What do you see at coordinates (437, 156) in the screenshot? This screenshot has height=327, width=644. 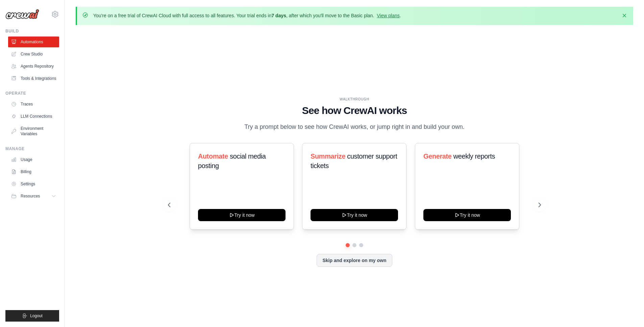 I see `span: Generate` at bounding box center [437, 156].